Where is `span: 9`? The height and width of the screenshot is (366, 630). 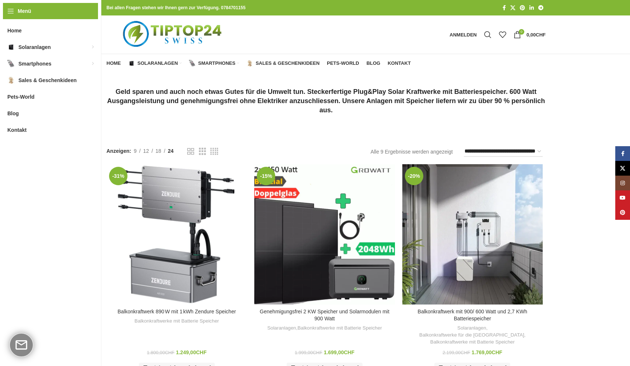
span: 9 is located at coordinates (135, 151).